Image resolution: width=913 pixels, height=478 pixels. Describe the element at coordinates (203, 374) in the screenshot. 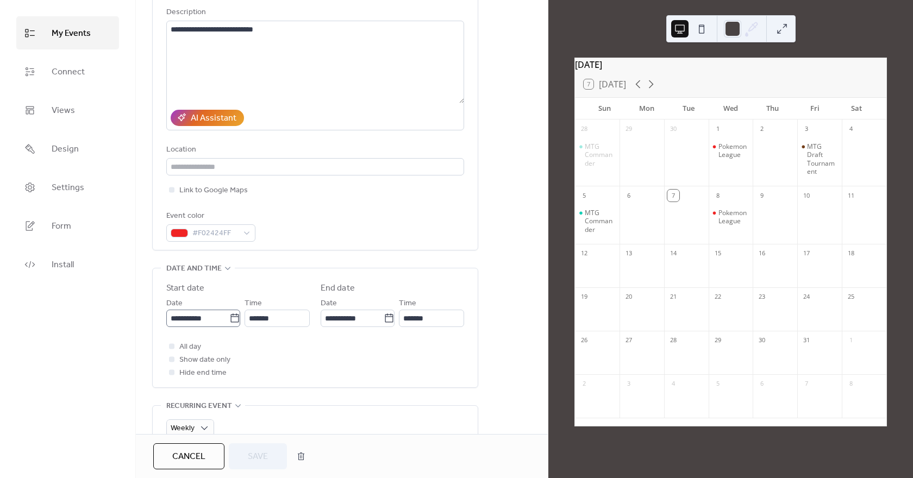

I see `span: Hide end time` at that location.